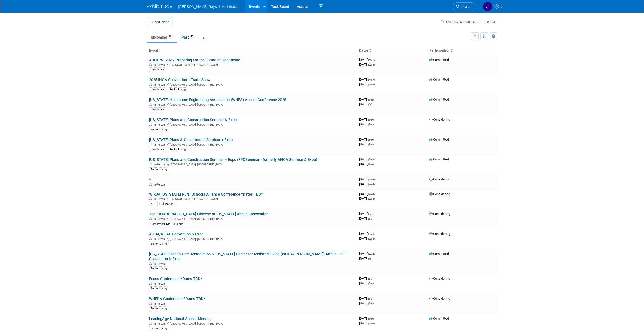  Describe the element at coordinates (192, 36) in the screenshot. I see `span: 45` at that location.